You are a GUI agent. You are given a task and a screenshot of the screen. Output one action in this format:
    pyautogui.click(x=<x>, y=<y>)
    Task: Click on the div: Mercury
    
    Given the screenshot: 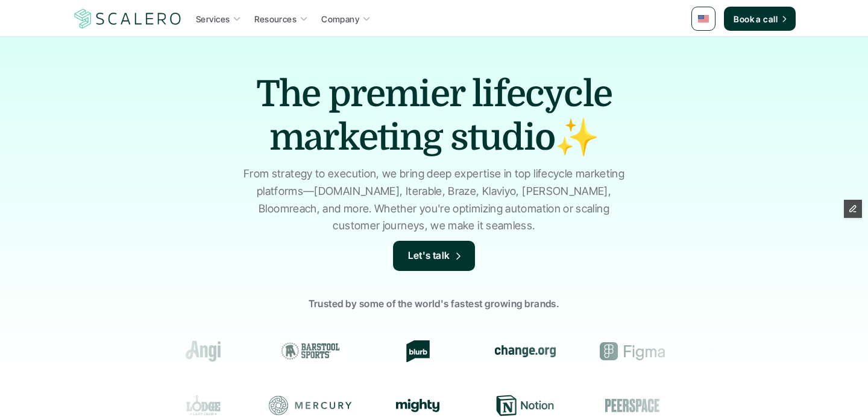 What is the action you would take?
    pyautogui.click(x=311, y=405)
    